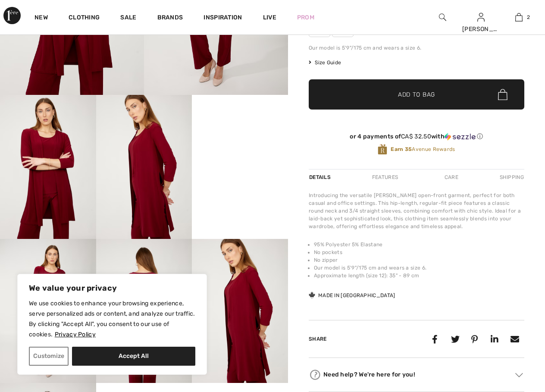  I want to click on span: 2, so click(528, 17).